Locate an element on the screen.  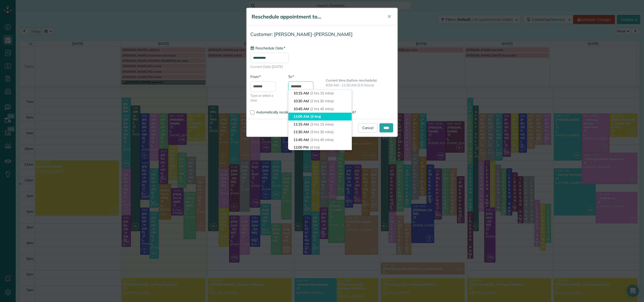
h5: Reschedule appointment to... is located at coordinates (316, 17).